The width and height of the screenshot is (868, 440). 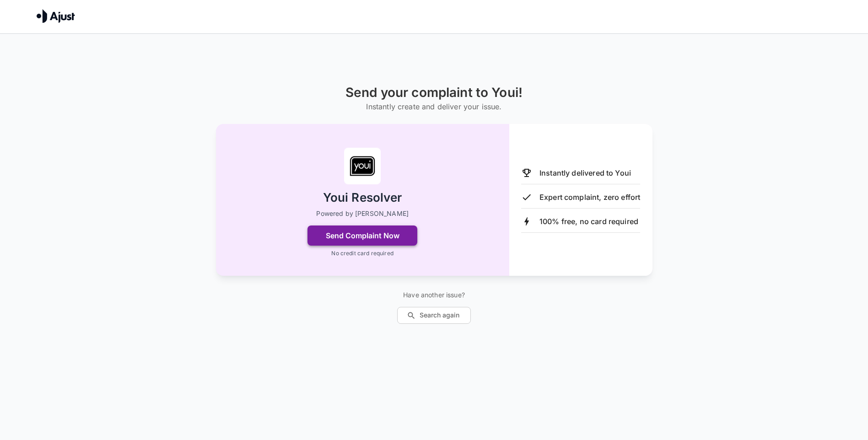 I want to click on img: Youi, so click(x=362, y=166).